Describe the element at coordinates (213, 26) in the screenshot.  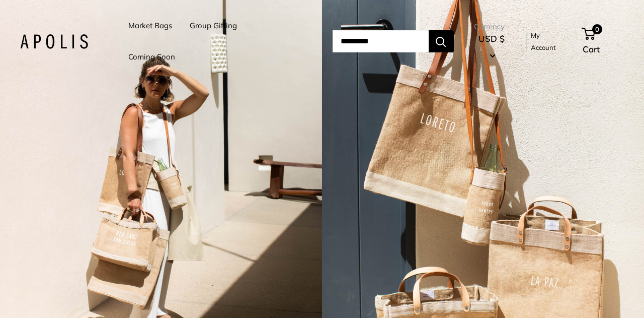
I see `a: Group Gifting` at that location.